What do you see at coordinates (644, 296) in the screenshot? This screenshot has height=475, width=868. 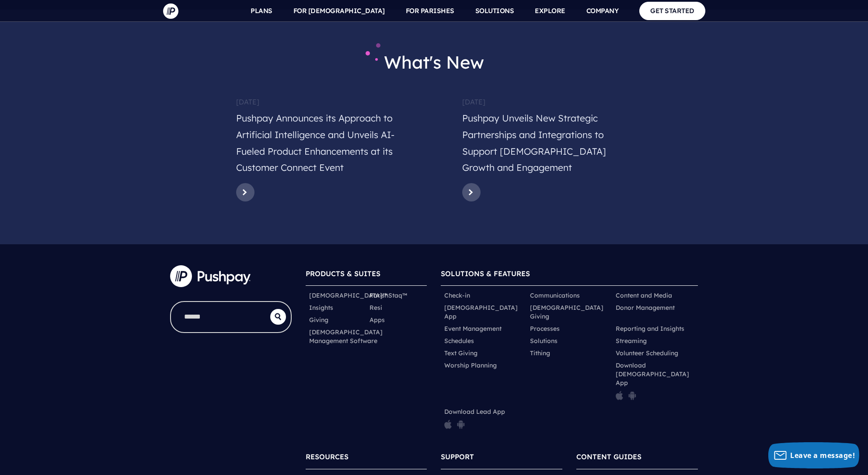 I see `a: Content and Media` at bounding box center [644, 296].